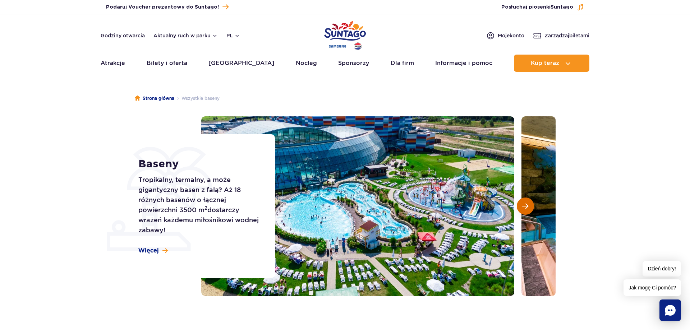 Image resolution: width=690 pixels, height=330 pixels. Describe the element at coordinates (306, 63) in the screenshot. I see `a: Nocleg` at that location.